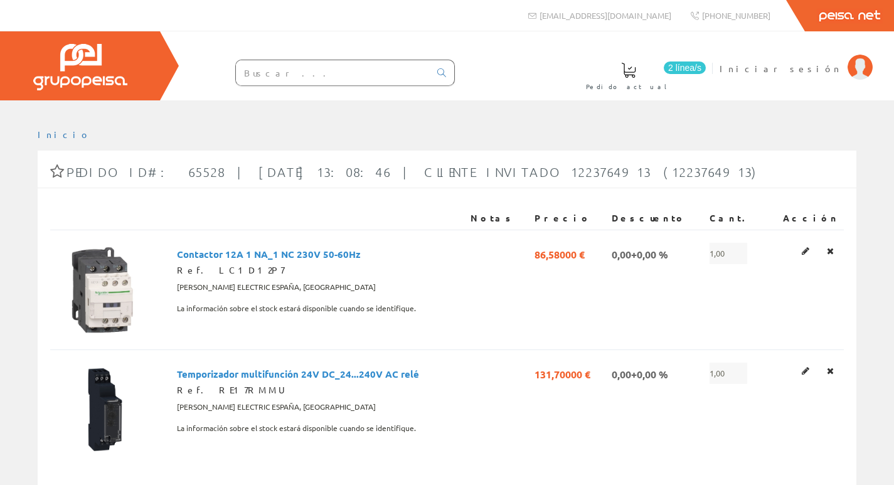 This screenshot has height=485, width=894. What do you see at coordinates (560, 254) in the screenshot?
I see `span: 86,58000 €` at bounding box center [560, 254].